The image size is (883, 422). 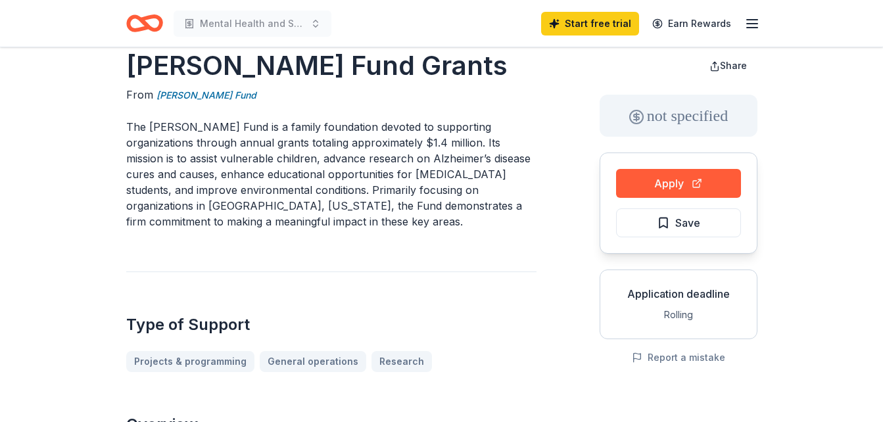 What do you see at coordinates (692, 24) in the screenshot?
I see `a: Earn Rewards` at bounding box center [692, 24].